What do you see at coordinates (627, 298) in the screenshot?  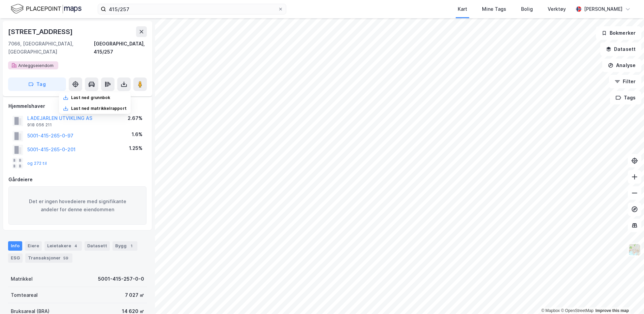 I see `div: Kontrollprogram for chat` at bounding box center [627, 298].